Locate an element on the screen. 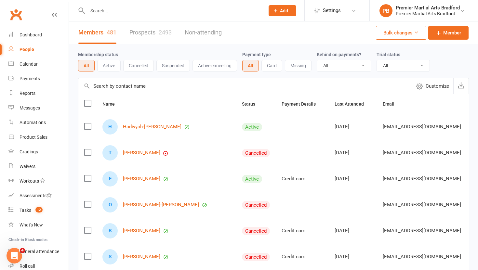 This screenshot has width=478, height=270. button: Card is located at coordinates (272, 66).